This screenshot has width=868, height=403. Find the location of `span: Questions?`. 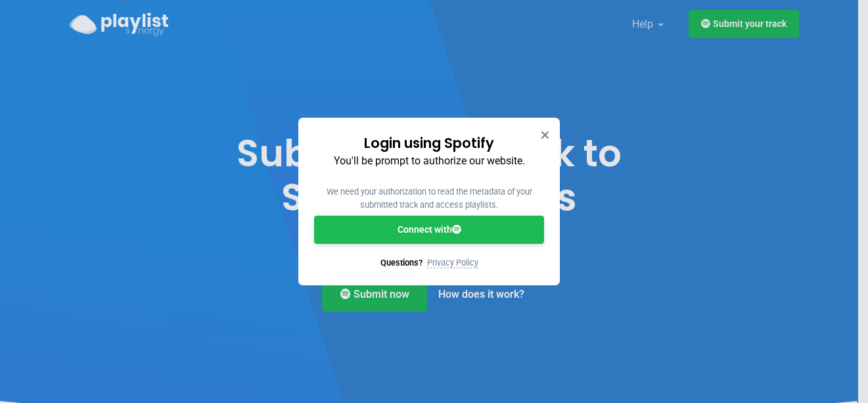

span: Questions? is located at coordinates (401, 262).